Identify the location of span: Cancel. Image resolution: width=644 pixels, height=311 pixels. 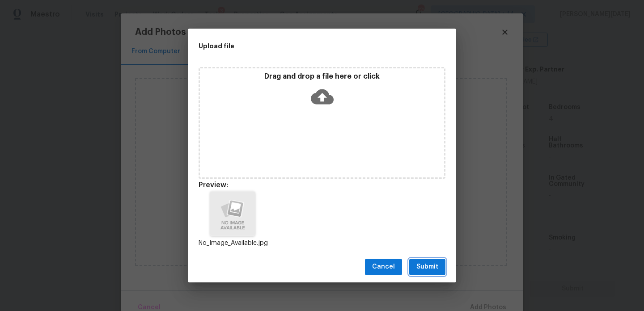
(383, 267).